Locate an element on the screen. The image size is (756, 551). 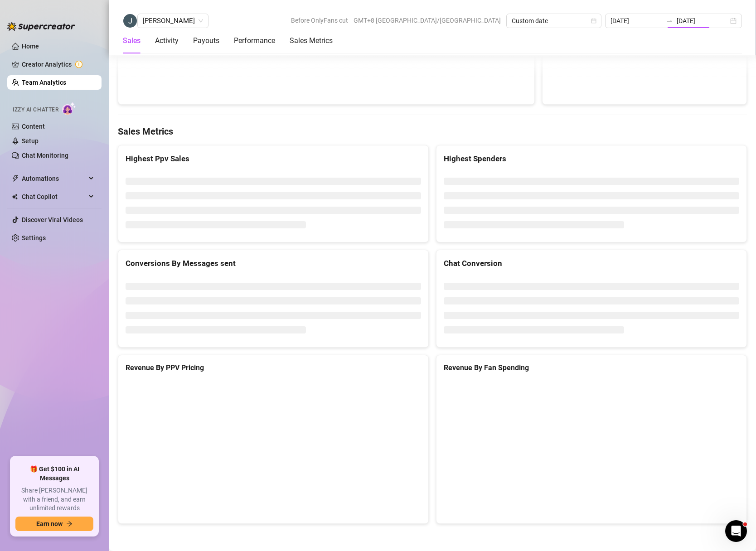
div: Conversions By Messages sent is located at coordinates (273, 263).